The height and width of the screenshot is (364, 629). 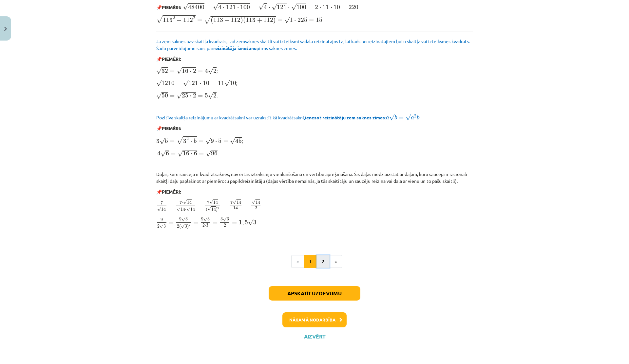 I want to click on span: 1, so click(x=241, y=222).